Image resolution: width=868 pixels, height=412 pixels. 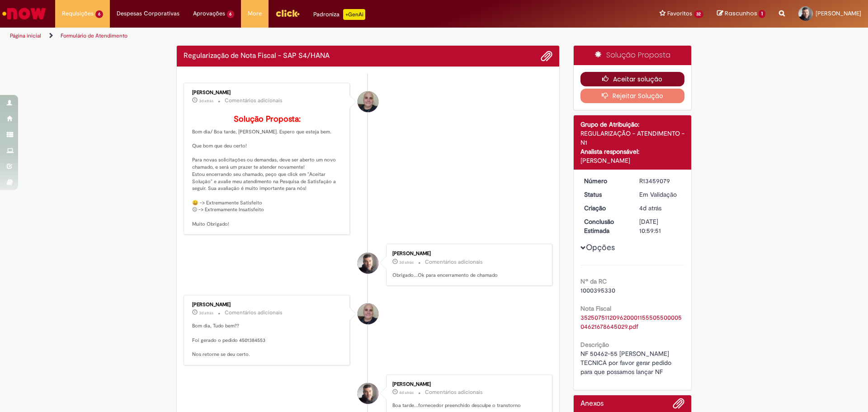 I want to click on ul: Trilhas de página, so click(x=289, y=36).